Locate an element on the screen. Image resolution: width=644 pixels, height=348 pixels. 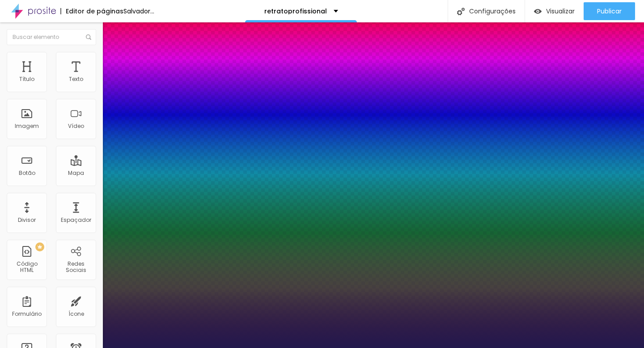
font: Configurações is located at coordinates (492, 11).